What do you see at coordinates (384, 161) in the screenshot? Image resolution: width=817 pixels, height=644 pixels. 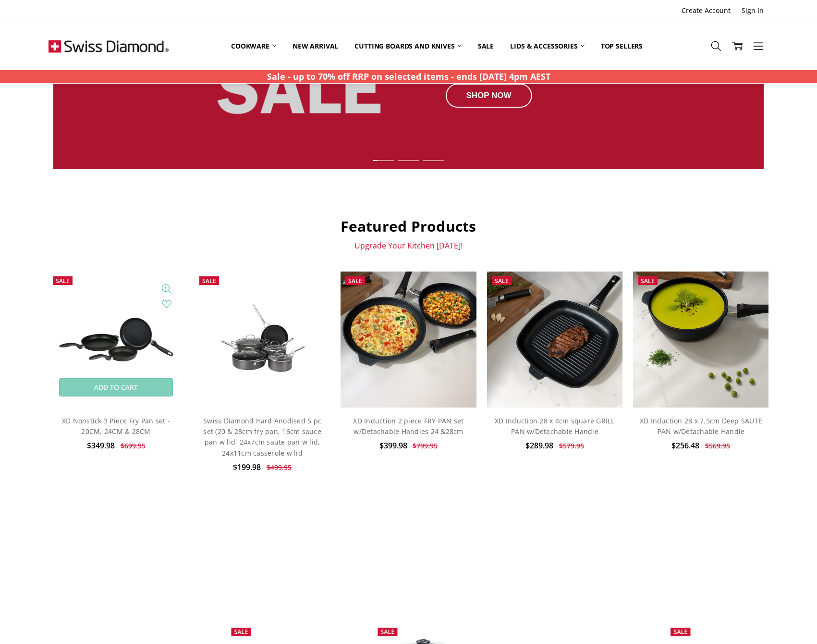 I see `div: Slide 1 of 7` at bounding box center [384, 161].